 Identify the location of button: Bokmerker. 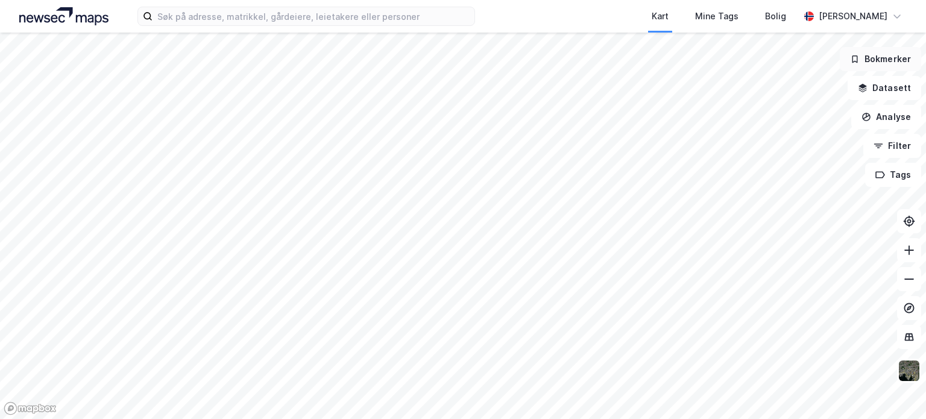
(880, 59).